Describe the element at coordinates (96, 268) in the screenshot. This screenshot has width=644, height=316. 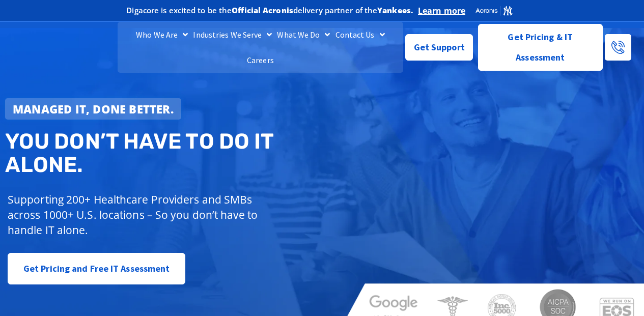
I see `a: Get Pricing and Free IT Assessment` at that location.